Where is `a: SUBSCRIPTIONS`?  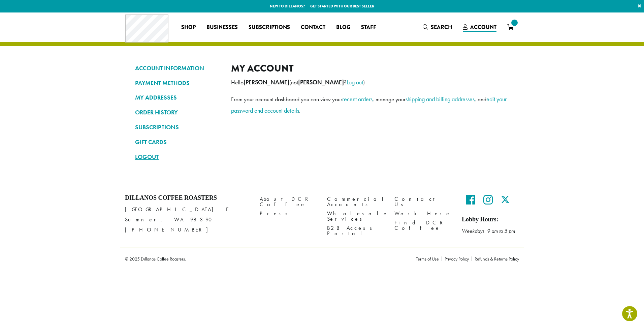
a: SUBSCRIPTIONS is located at coordinates (178, 127).